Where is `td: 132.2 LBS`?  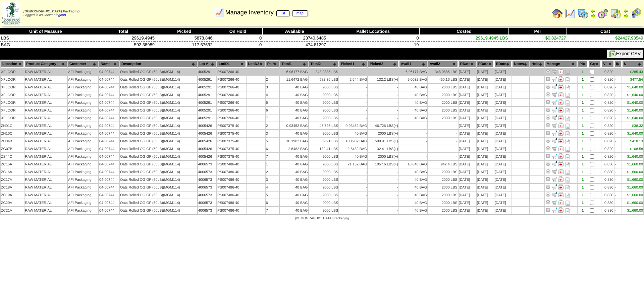
td: 132.2 LBS is located at coordinates (383, 79).